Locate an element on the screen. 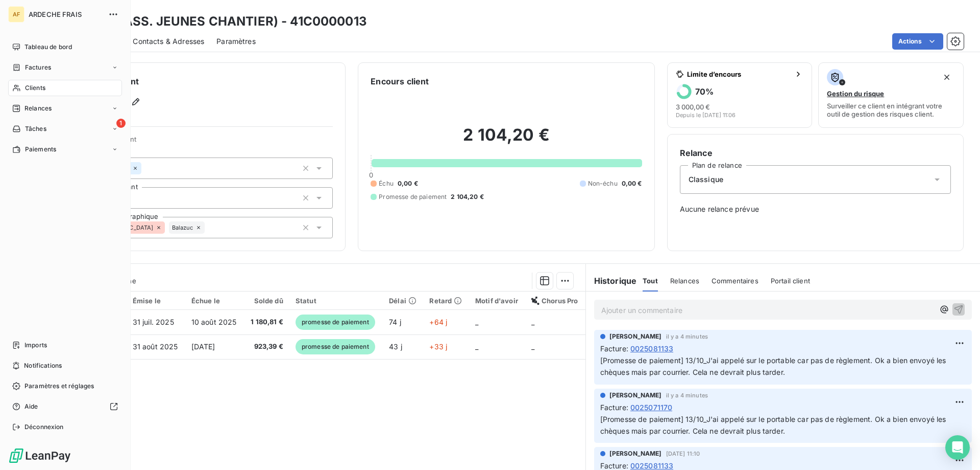 The image size is (980, 470). h2: 2 104,20 € is located at coordinates (506, 140).